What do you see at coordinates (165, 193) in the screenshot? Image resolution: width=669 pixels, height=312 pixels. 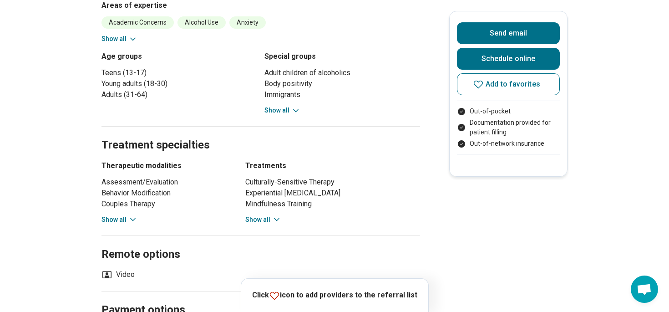 I see `li: Behavior Modification` at bounding box center [165, 193].